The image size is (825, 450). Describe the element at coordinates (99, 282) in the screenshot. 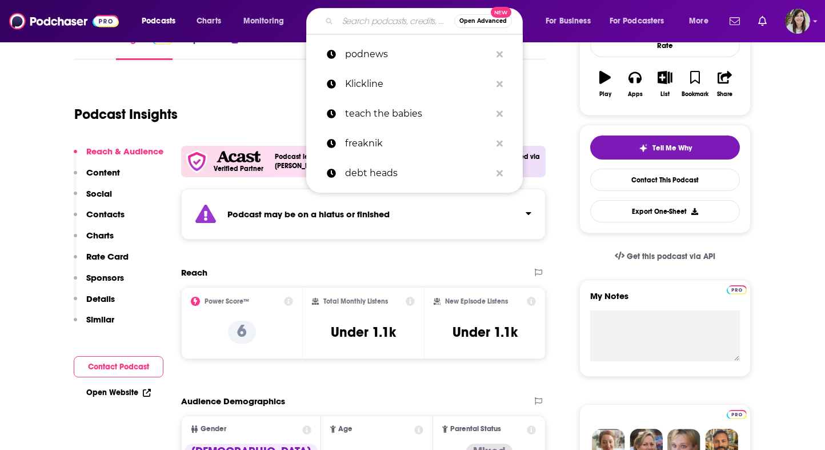

I see `button: Sponsors` at that location.